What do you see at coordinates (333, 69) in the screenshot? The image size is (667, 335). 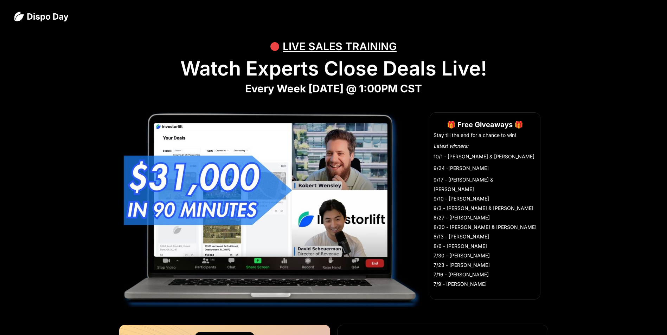 I see `h1: Watch Experts Close Deals Live!` at bounding box center [333, 69].